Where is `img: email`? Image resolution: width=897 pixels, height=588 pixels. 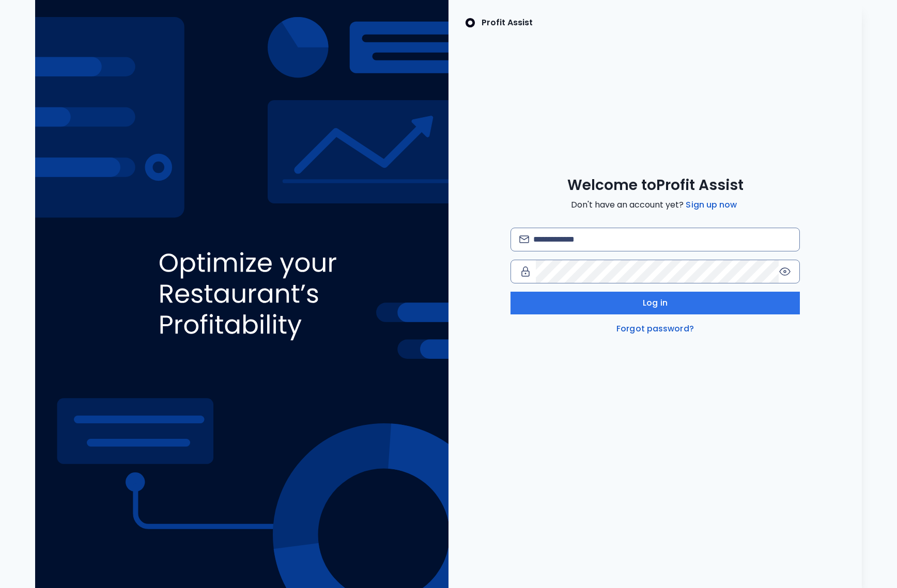
img: email is located at coordinates (524, 239).